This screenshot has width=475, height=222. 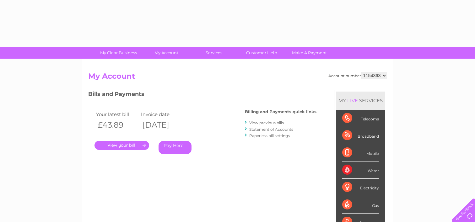 What do you see at coordinates (360, 205) in the screenshot?
I see `div: Gas` at bounding box center [360, 205].